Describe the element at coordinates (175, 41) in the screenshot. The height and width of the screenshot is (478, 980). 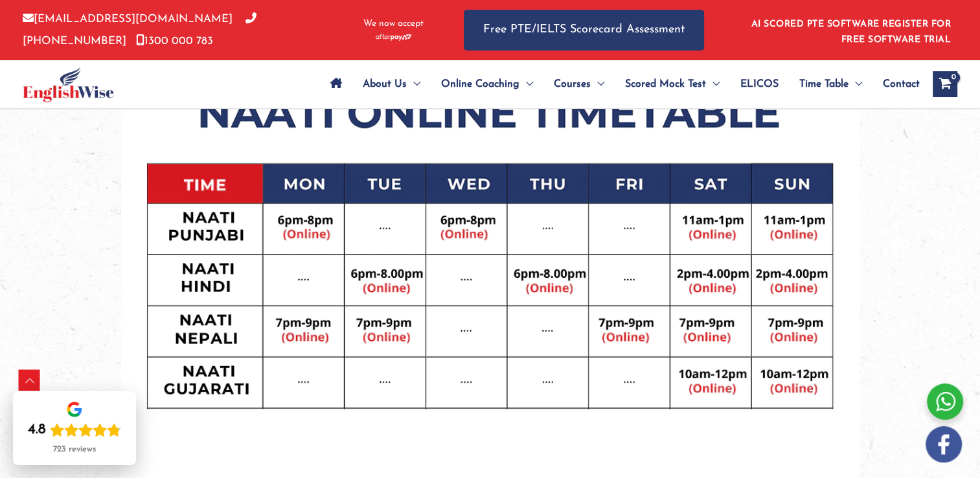
I see `a: 1300 000 783` at that location.